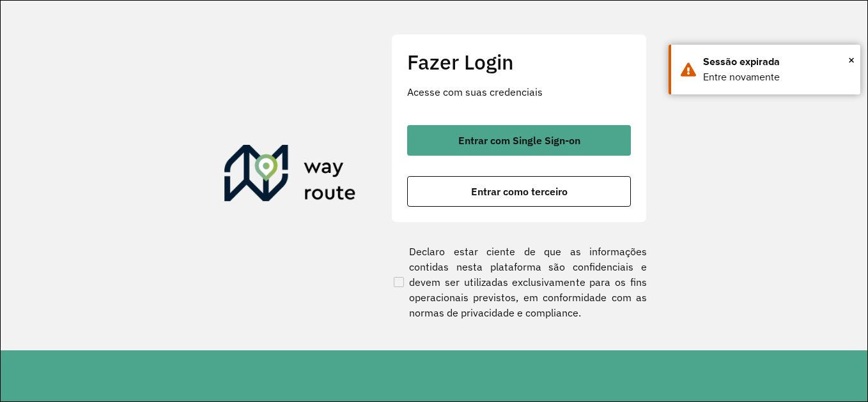 The height and width of the screenshot is (402, 868). What do you see at coordinates (519, 282) in the screenshot?
I see `label: Declaro estar ciente de que as informações contidas nesta plataforma são confidenciais e devem se...` at bounding box center [519, 282].